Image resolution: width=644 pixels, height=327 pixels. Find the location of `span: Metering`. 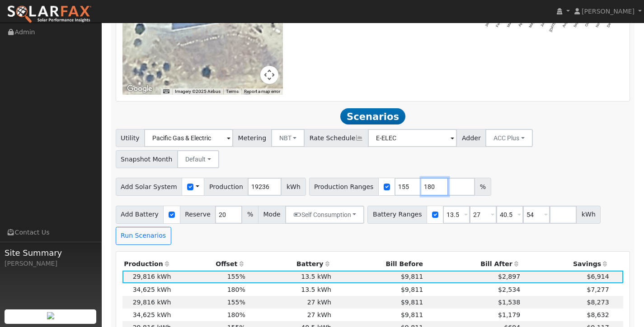

span: Metering is located at coordinates (252, 138).